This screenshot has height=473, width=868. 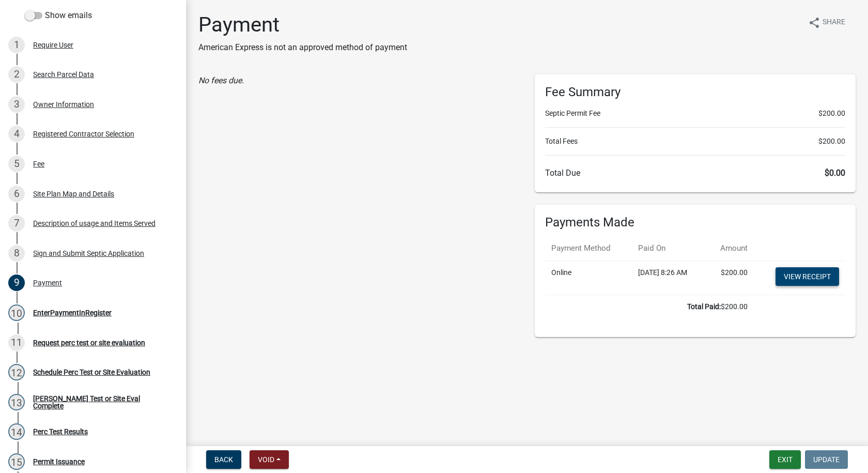 I want to click on span: Back, so click(x=224, y=459).